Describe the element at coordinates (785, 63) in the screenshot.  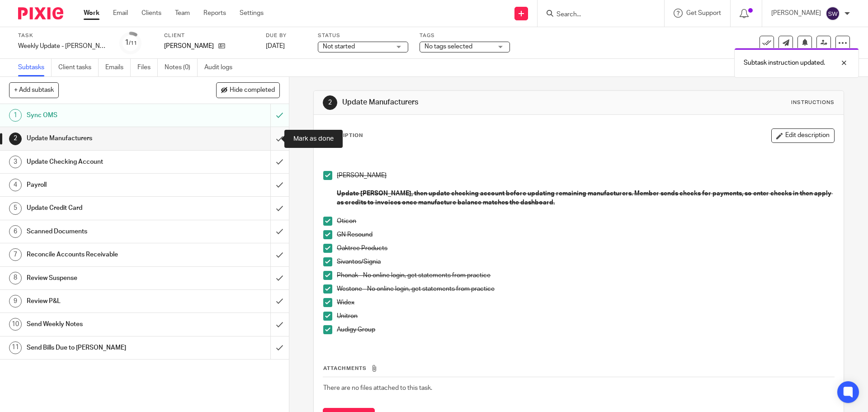
I see `p: Subtask instruction updated.` at that location.